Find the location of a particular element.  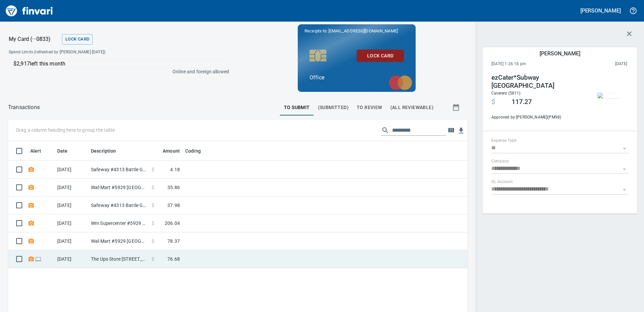

span: 37.98 is located at coordinates (174, 205).